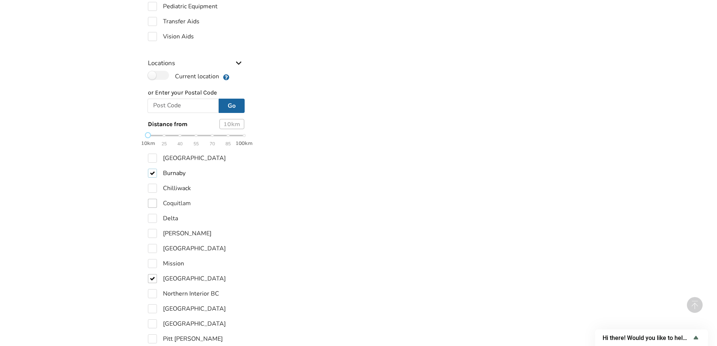 This screenshot has height=346, width=717. I want to click on label: Northern Interior BC, so click(183, 293).